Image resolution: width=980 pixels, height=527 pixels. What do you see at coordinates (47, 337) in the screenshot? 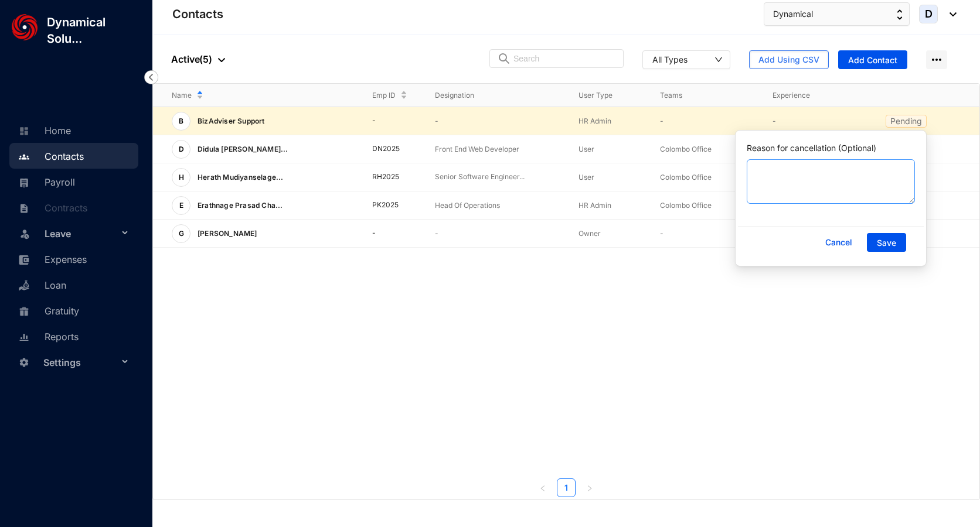
I see `a: Reports` at bounding box center [47, 337].